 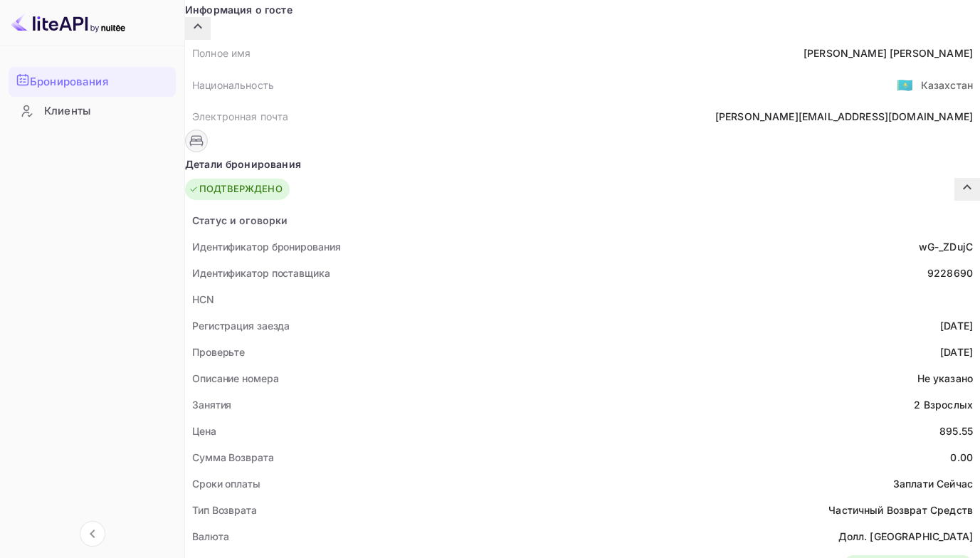 I want to click on div: Детали бронирования, so click(x=582, y=164).